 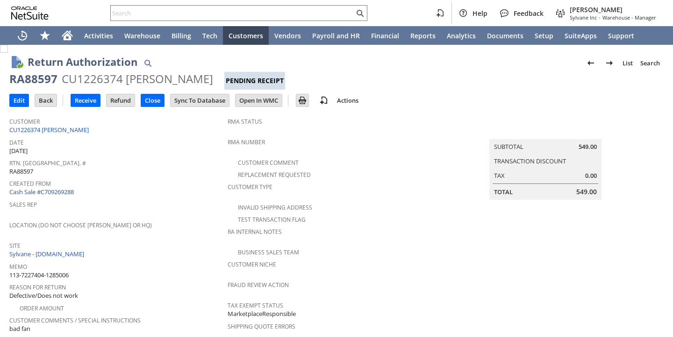 What do you see at coordinates (385, 36) in the screenshot?
I see `a: Financial` at bounding box center [385, 36].